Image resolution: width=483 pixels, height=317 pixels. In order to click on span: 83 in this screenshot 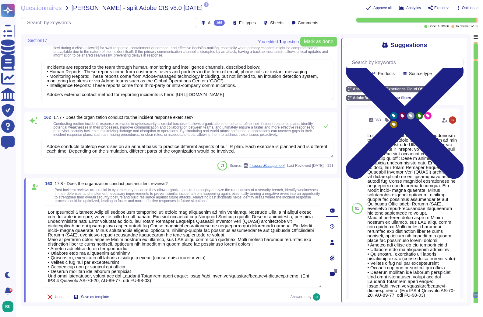, I will do `click(222, 166)`.